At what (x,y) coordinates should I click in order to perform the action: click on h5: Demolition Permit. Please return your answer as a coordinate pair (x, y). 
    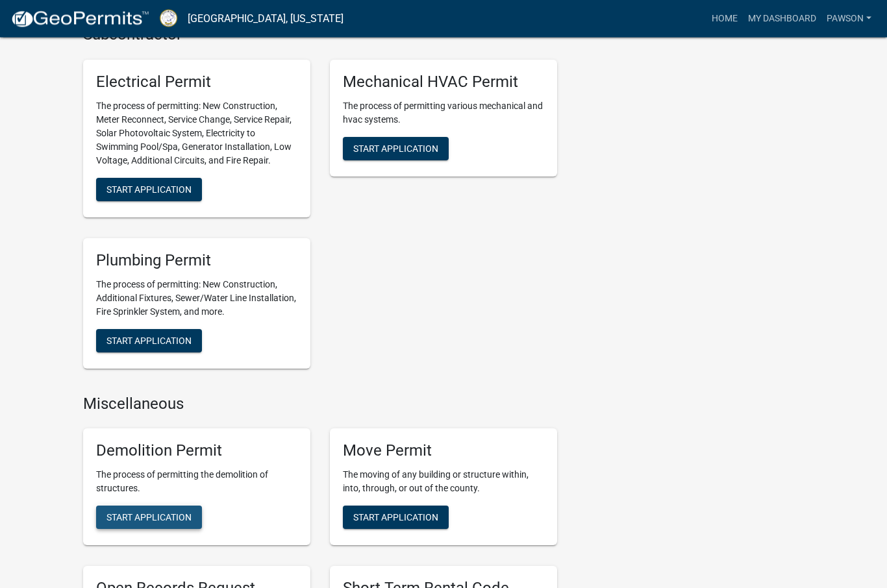
    Looking at the image, I should click on (197, 451).